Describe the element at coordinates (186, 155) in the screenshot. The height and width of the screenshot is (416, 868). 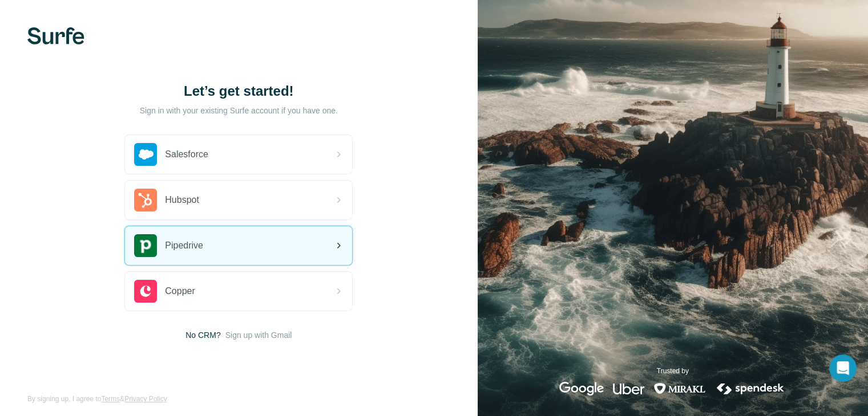
I see `span: Salesforce` at that location.